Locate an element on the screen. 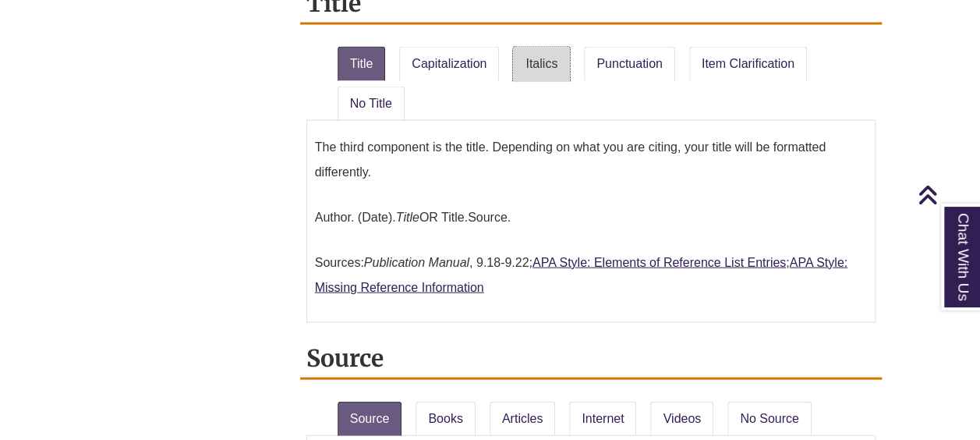 The image size is (980, 440). a: Internet is located at coordinates (603, 419).